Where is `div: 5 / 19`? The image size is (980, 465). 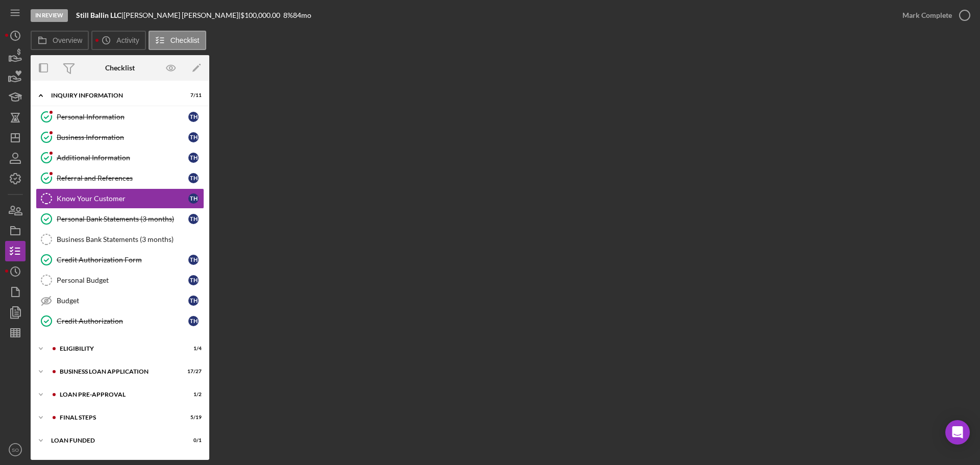 div: 5 / 19 is located at coordinates (192, 418).